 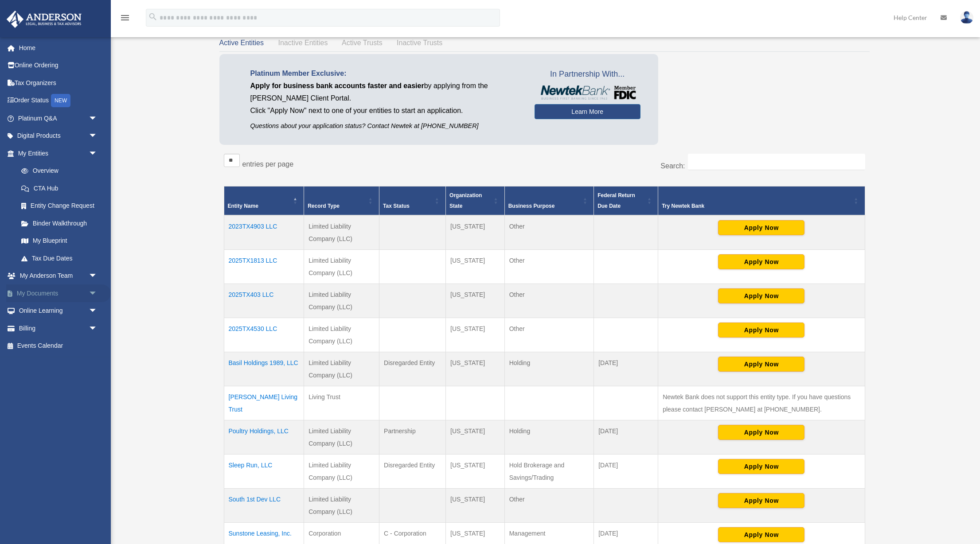 I want to click on th: Organization State: Activate to sort, so click(x=475, y=201).